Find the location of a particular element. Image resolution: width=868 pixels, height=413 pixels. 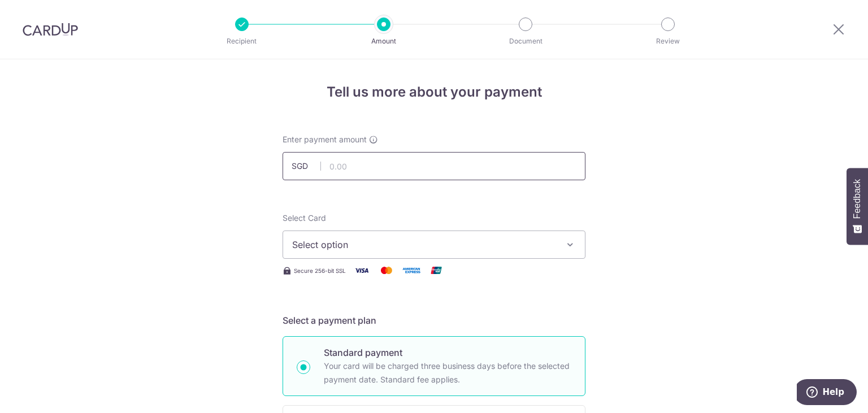

p: Your card will be charged three business days before the selected payment date. Standard fee appl... is located at coordinates (447, 373).